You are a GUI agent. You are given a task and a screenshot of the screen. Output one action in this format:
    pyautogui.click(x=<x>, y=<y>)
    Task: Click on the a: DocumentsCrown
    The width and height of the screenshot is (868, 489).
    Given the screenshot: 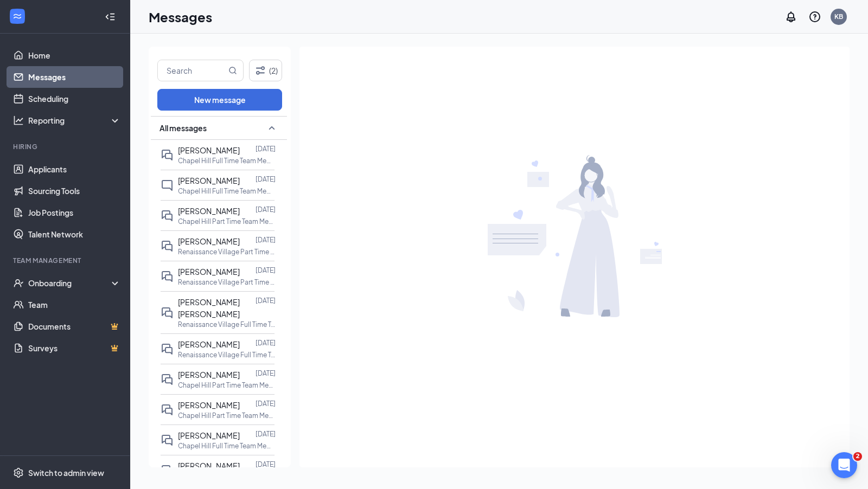 What is the action you would take?
    pyautogui.click(x=74, y=326)
    